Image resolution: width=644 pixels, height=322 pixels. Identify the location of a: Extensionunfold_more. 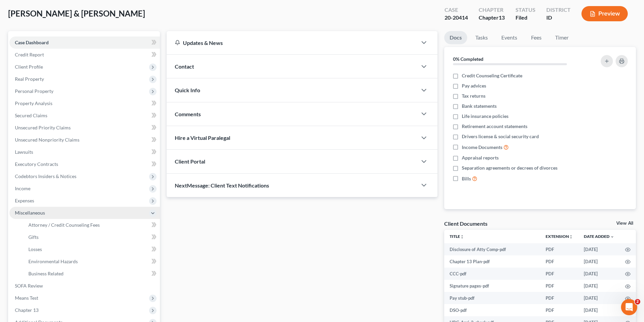
(559, 237).